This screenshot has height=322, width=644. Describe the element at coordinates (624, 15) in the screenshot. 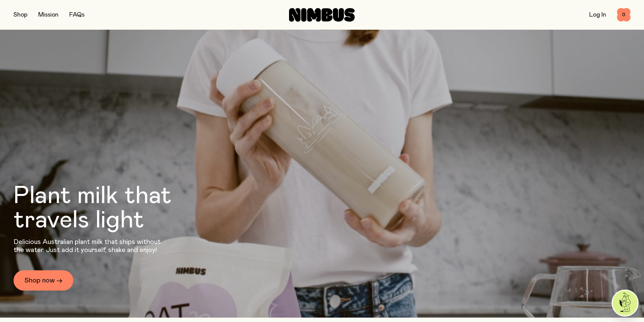

I see `button: 0` at that location.